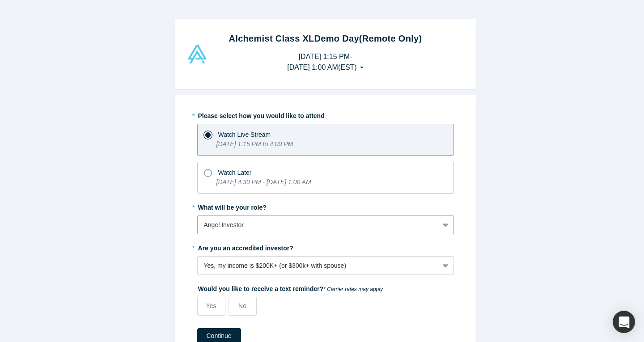 This screenshot has height=342, width=644. Describe the element at coordinates (242, 306) in the screenshot. I see `span: No` at that location.